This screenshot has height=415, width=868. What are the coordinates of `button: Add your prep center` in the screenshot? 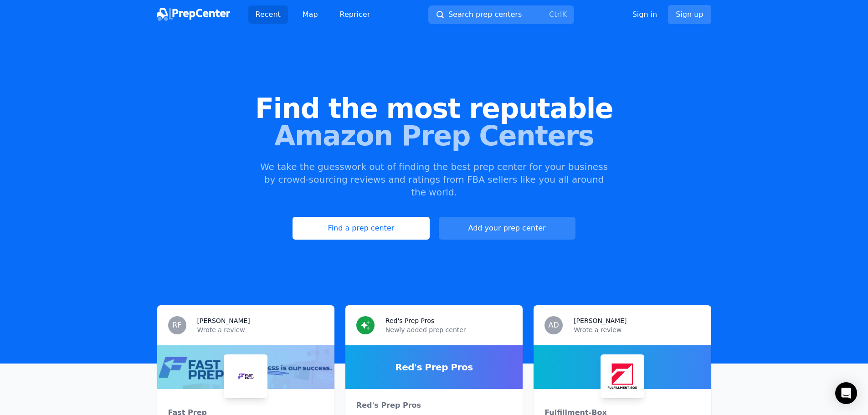 It's located at (508, 229).